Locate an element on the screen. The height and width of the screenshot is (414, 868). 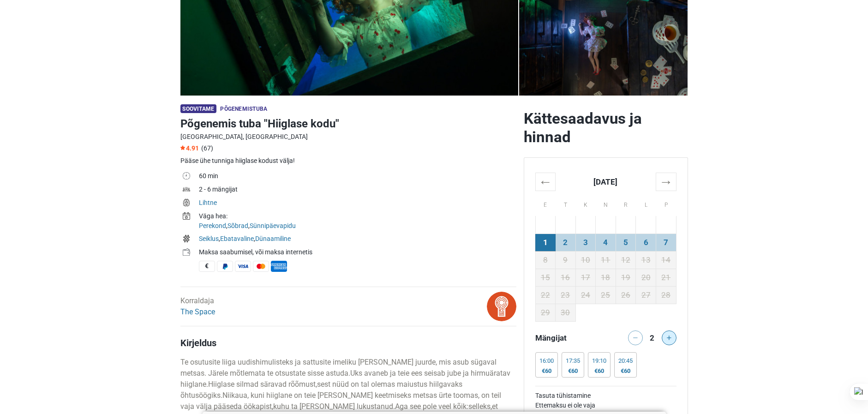
td: 8 is located at coordinates (546, 260).